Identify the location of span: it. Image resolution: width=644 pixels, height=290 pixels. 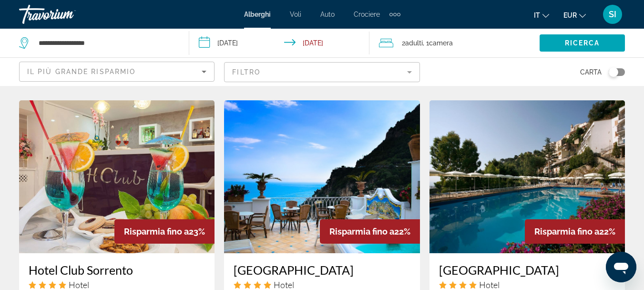
(537, 15).